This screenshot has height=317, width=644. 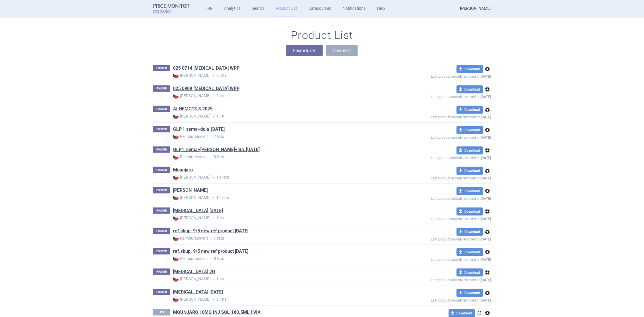 I want to click on h1: 025 0714 WEGOVY WPP, so click(x=206, y=69).